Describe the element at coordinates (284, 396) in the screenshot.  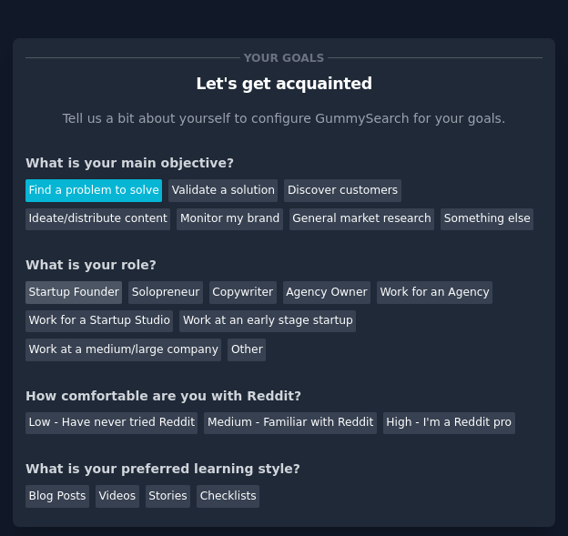
I see `div: How comfortable are you with Reddit?` at that location.